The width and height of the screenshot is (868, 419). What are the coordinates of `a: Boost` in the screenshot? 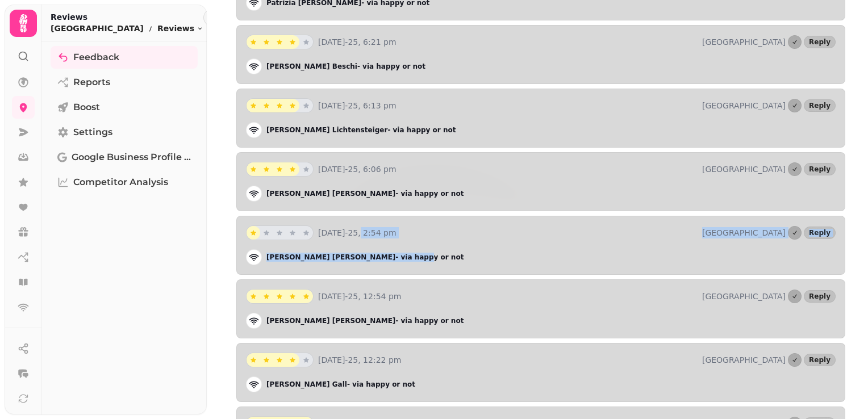 It's located at (124, 107).